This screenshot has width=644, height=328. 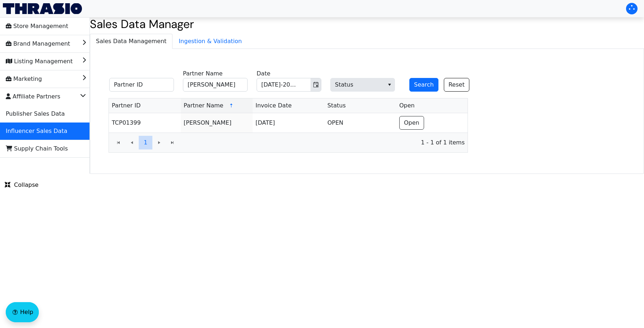 I want to click on button: Open, so click(x=411, y=123).